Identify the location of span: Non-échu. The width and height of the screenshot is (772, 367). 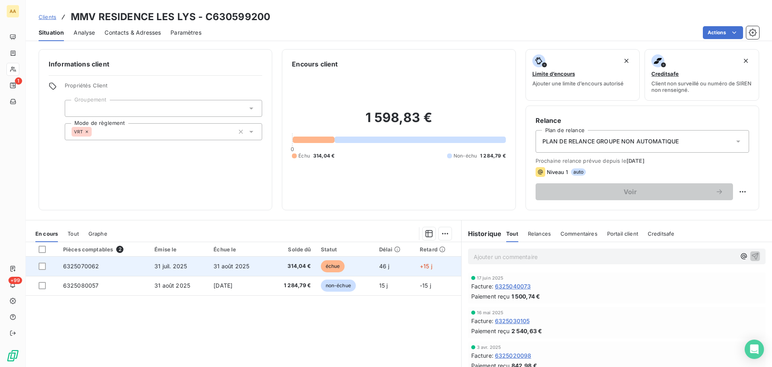
(465, 156).